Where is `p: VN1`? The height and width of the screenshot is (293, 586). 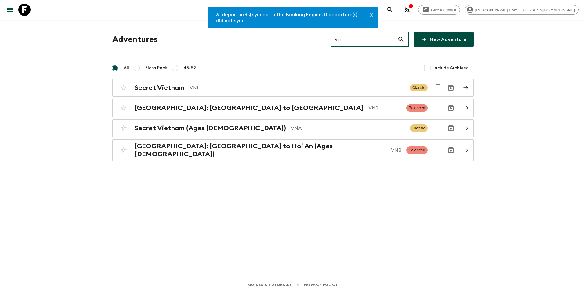 p: VN1 is located at coordinates (297, 88).